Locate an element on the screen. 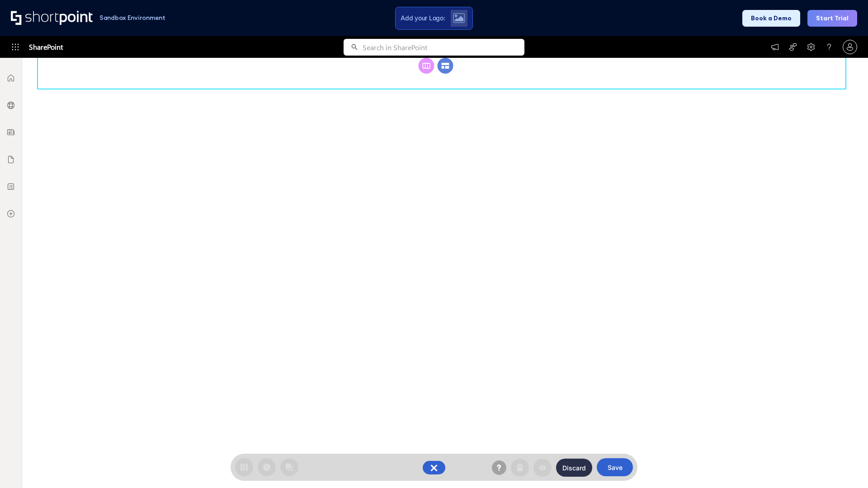  button: Discard is located at coordinates (574, 468).